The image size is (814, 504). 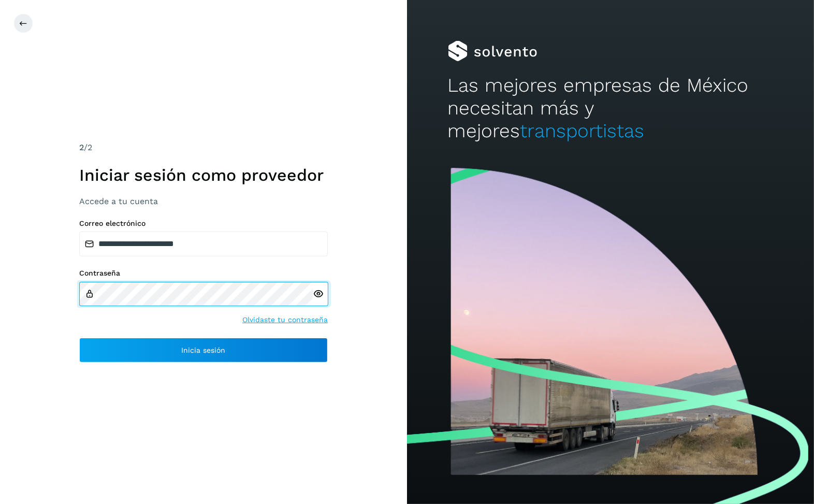 What do you see at coordinates (610, 109) in the screenshot?
I see `h2: Las mejores empresas de México necesitan más y mejores` at bounding box center [610, 109].